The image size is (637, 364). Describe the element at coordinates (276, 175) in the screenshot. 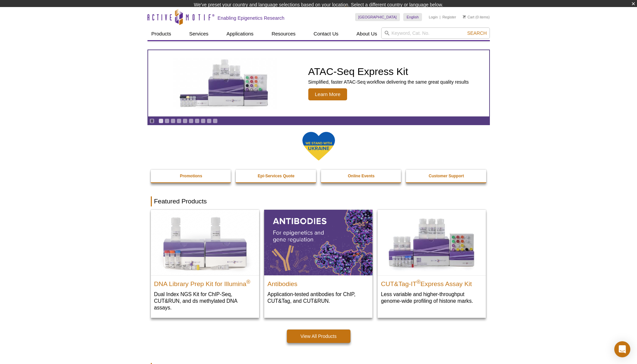

I see `strong: Epi-Services Quote` at that location.